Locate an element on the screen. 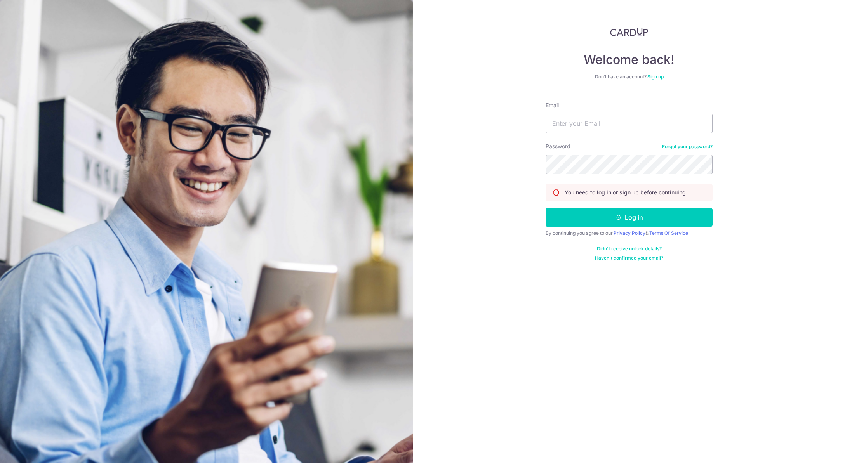 The height and width of the screenshot is (463, 845). a: Forgot your password? is located at coordinates (687, 147).